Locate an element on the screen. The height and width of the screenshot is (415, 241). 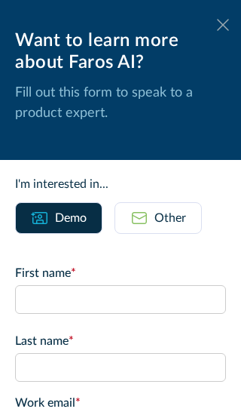
div: Want to learn more about Faros AI? is located at coordinates (121, 52).